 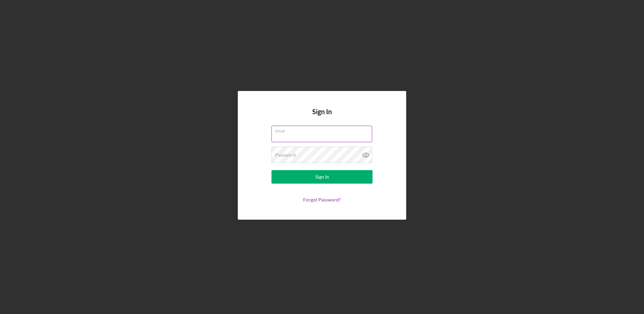 What do you see at coordinates (322, 177) in the screenshot?
I see `button: Sign In` at bounding box center [322, 177].